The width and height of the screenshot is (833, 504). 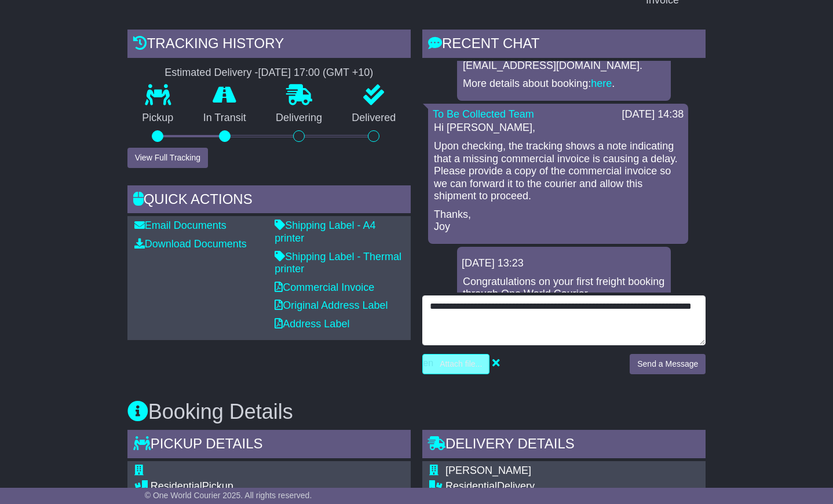 I want to click on div: Pickup Details, so click(x=268, y=445).